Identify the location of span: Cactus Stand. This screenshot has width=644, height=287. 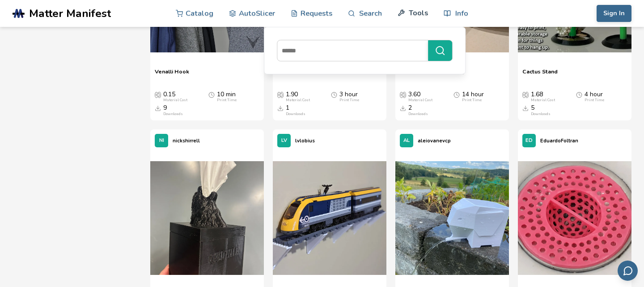
(540, 75).